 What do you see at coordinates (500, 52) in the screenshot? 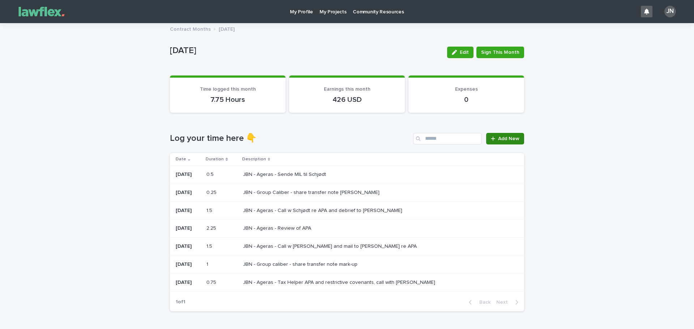
I see `button: Sign This Month` at bounding box center [500, 52].